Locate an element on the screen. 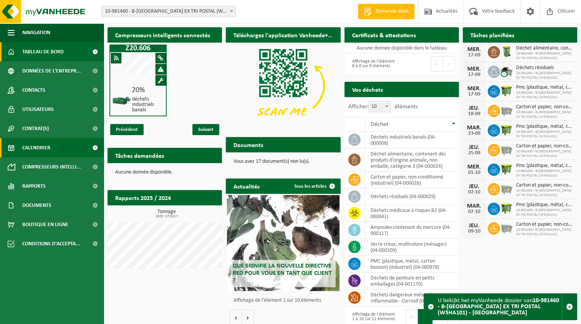  p: Vous avez 17 document(s) non lu(s). is located at coordinates (283, 162).